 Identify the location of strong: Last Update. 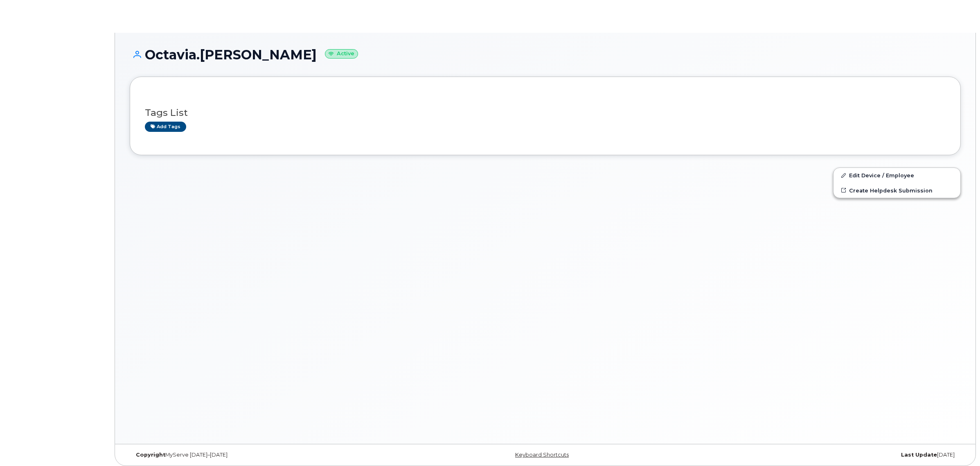
(920, 454).